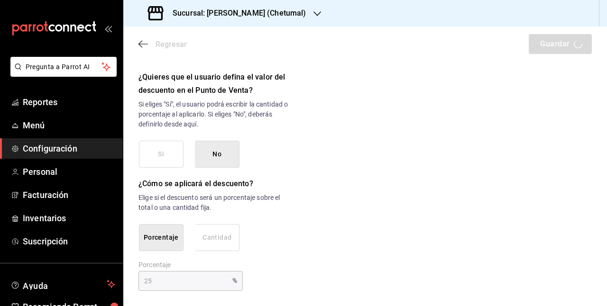 The height and width of the screenshot is (306, 607). What do you see at coordinates (69, 125) in the screenshot?
I see `span: Menú` at bounding box center [69, 125].